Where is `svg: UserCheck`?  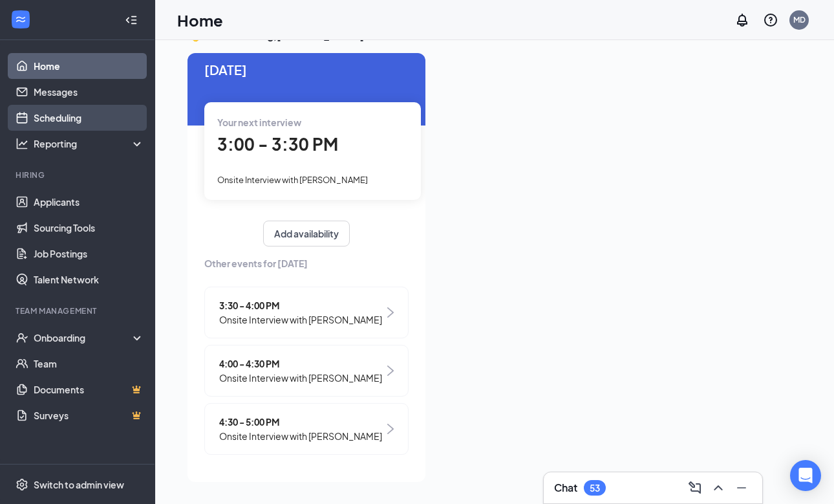 svg: UserCheck is located at coordinates (22, 338).